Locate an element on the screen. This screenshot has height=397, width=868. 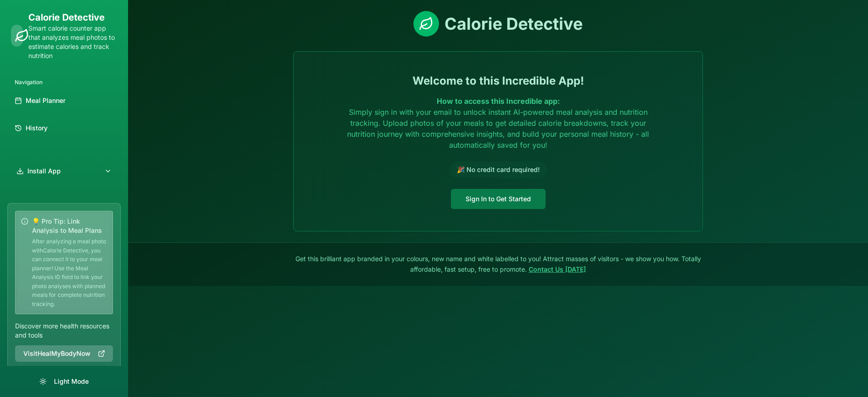
a: Meal Planner is located at coordinates (64, 101).